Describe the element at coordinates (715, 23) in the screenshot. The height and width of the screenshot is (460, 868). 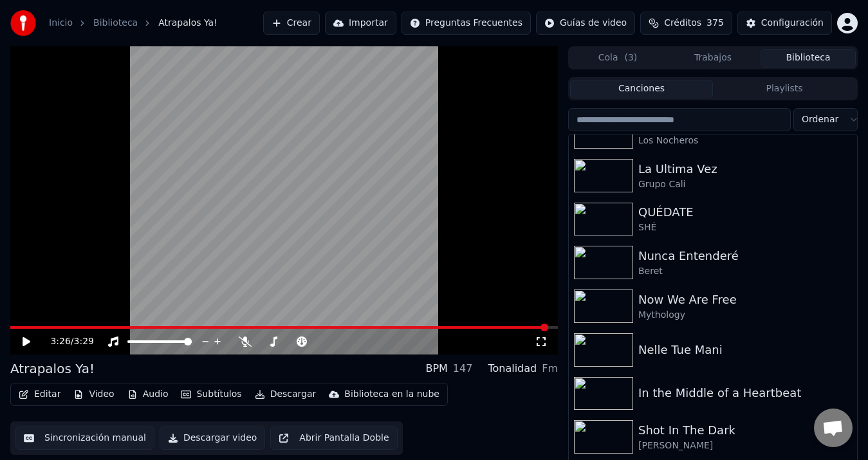
I see `span: 375` at that location.